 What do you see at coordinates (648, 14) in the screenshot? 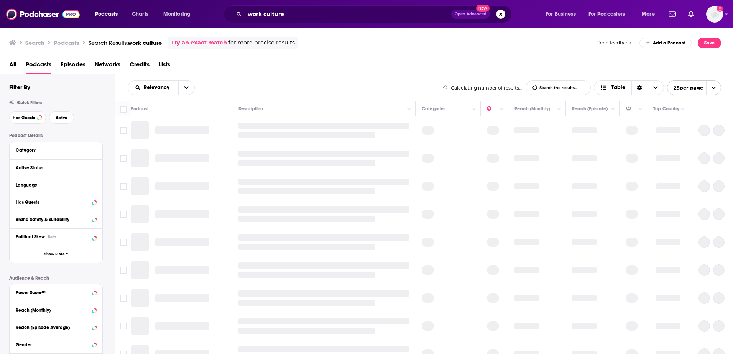
I see `span: More` at bounding box center [648, 14].